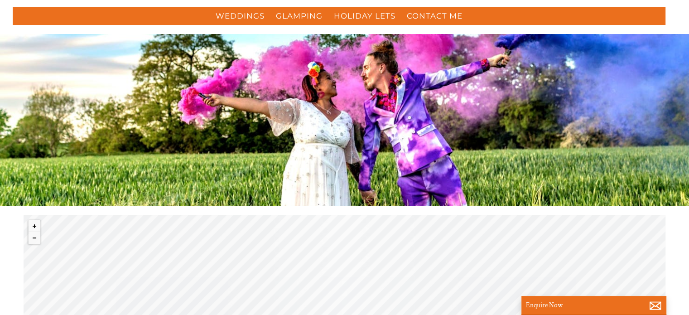  What do you see at coordinates (364, 16) in the screenshot?
I see `a: Holiday Lets` at bounding box center [364, 16].